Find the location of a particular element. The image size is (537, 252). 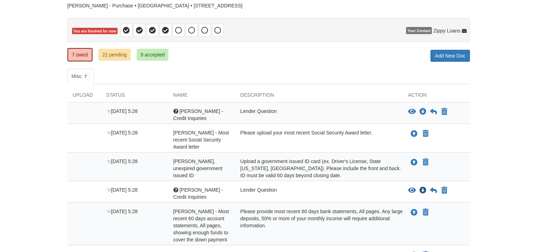

div: Name is located at coordinates (202, 97).